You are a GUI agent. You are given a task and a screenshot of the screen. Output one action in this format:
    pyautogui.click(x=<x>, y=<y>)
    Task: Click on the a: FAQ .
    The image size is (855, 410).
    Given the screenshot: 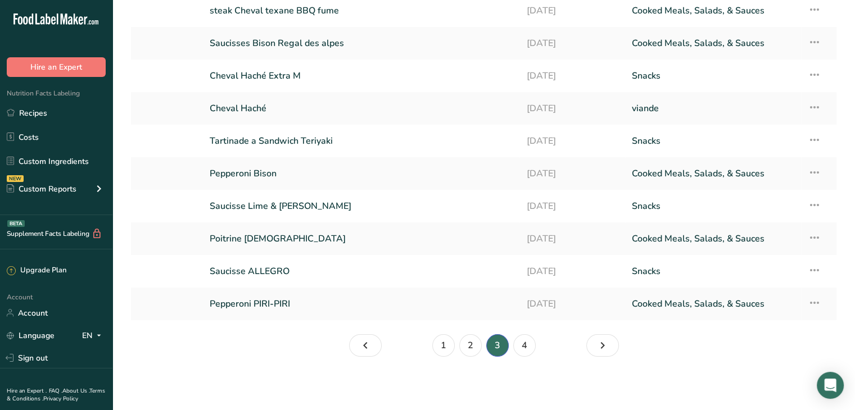 What is the action you would take?
    pyautogui.click(x=56, y=391)
    